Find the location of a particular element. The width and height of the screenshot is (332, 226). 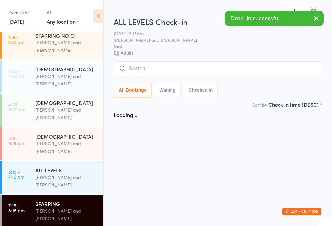

time: 7:15 - 8:15 pm is located at coordinates (17, 208).